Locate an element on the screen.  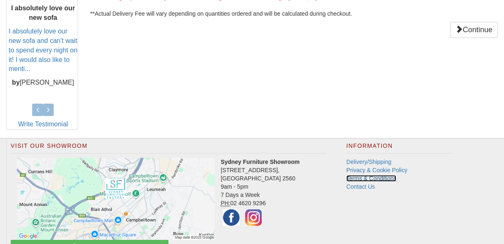
a: Terms & Conditions is located at coordinates (371, 178).